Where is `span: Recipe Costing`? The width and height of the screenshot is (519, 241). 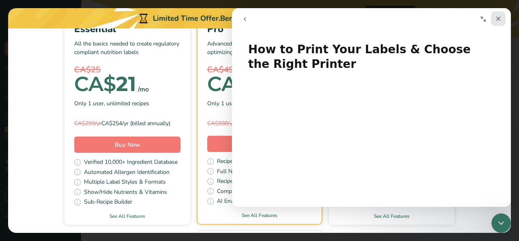
span: Recipe Costing is located at coordinates (236, 161).